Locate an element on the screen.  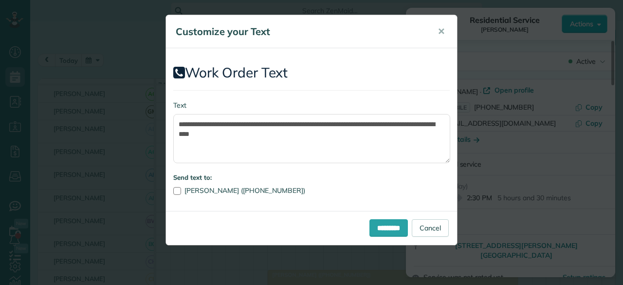
h5: Customize your Text is located at coordinates (300, 32).